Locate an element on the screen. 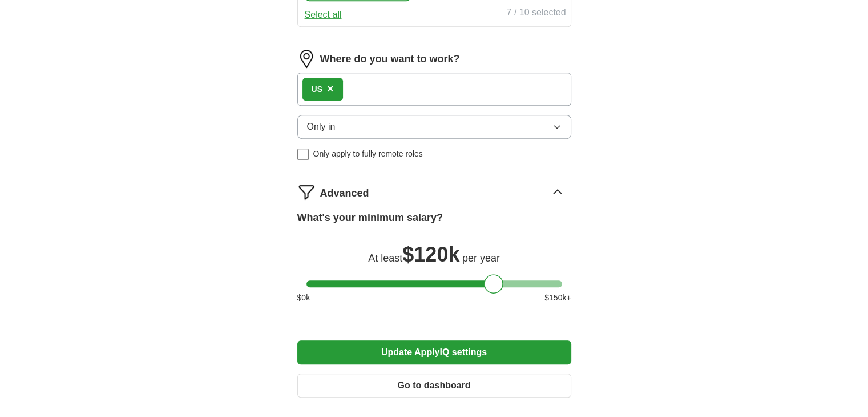  img: filter is located at coordinates (307, 191).